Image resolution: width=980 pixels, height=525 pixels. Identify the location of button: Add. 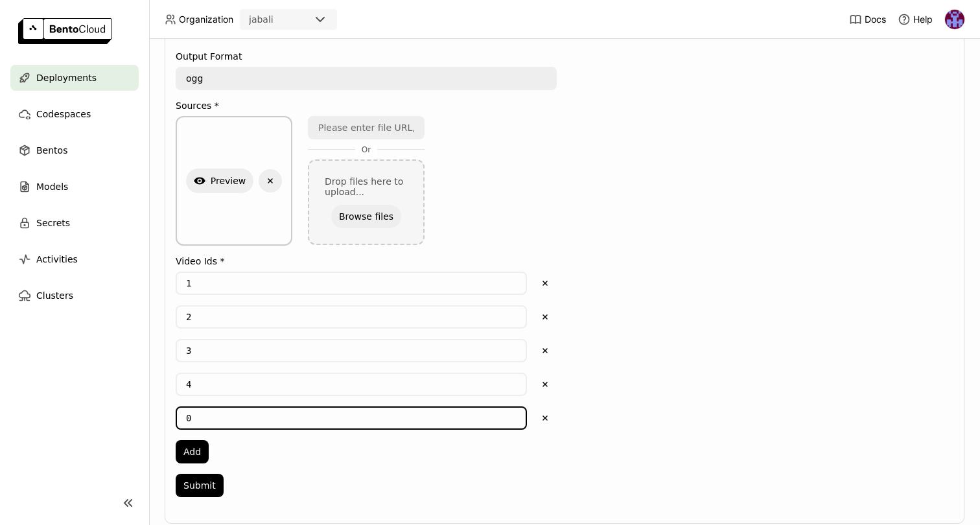
(192, 452).